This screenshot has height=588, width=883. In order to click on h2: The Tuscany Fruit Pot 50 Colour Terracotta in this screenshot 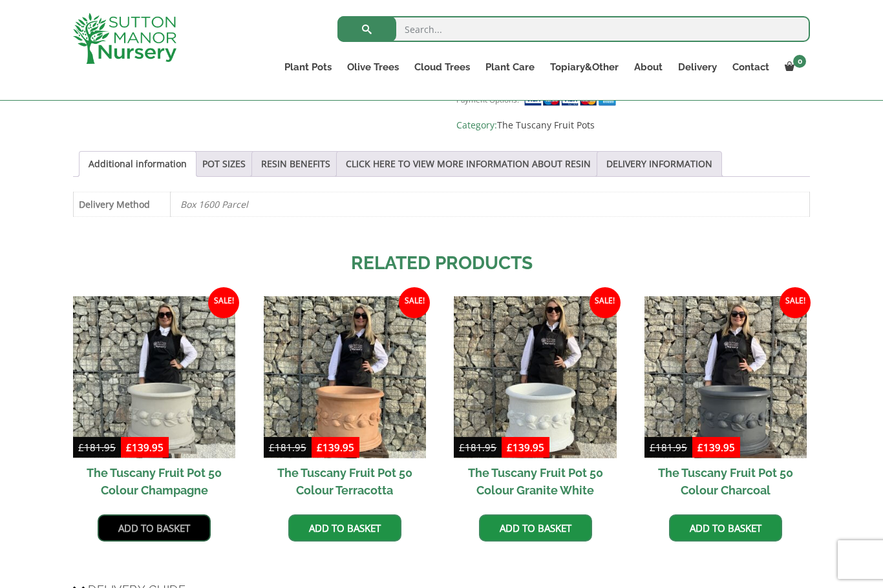, I will do `click(344, 482)`.